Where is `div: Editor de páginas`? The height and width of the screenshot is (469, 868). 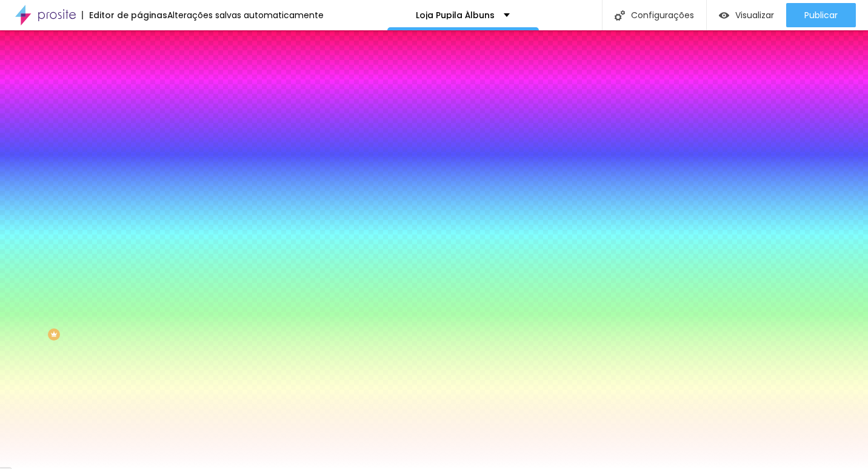
div: Editor de páginas is located at coordinates (124, 15).